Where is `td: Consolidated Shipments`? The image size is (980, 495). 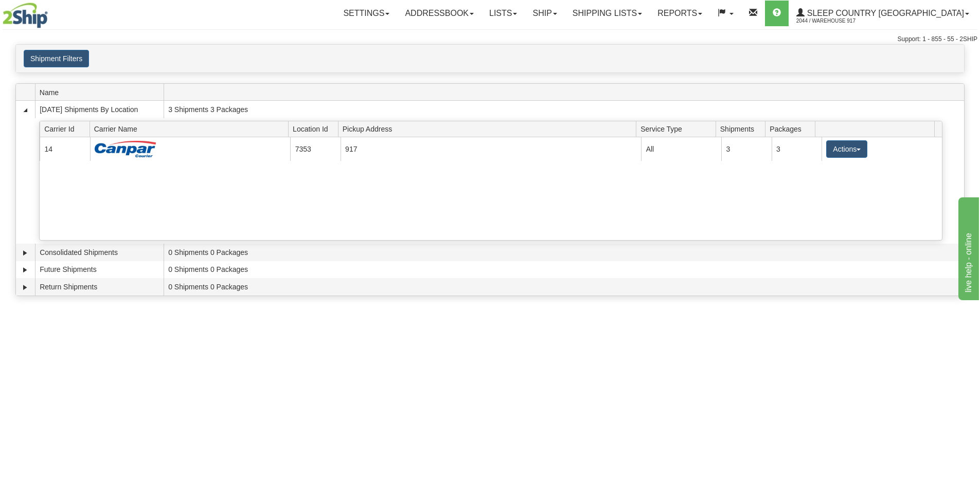 td: Consolidated Shipments is located at coordinates (99, 252).